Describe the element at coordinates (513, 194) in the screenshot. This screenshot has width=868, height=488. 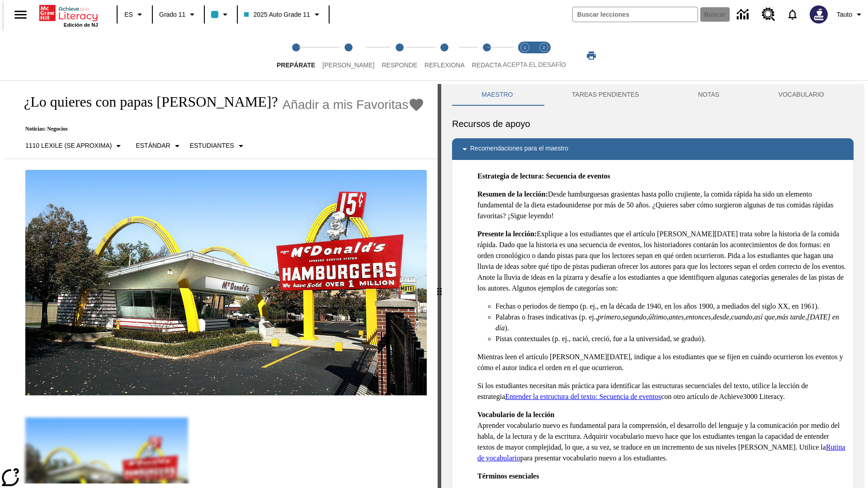
I see `strong: Resumen de la lección:` at that location.